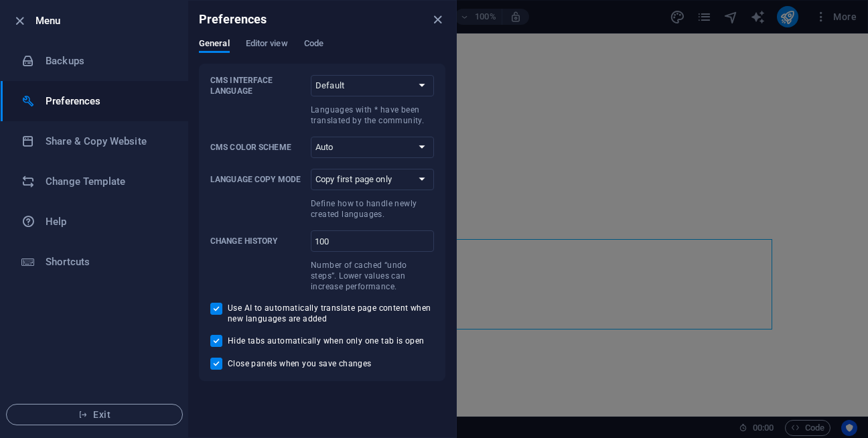 The image size is (868, 438). I want to click on span: Use AI to automatically translate page content when new languages are added, so click(330, 313).